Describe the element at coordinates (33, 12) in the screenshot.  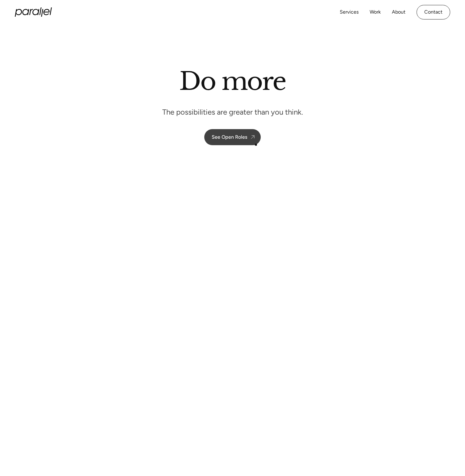
I see `a: home` at that location.